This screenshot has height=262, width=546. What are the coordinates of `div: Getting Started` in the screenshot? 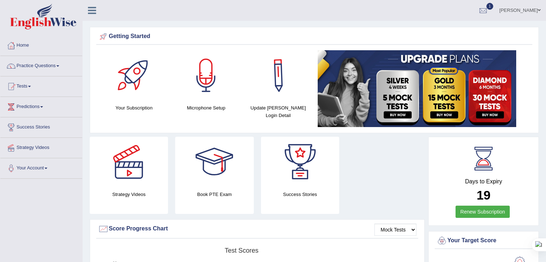 It's located at (314, 37).